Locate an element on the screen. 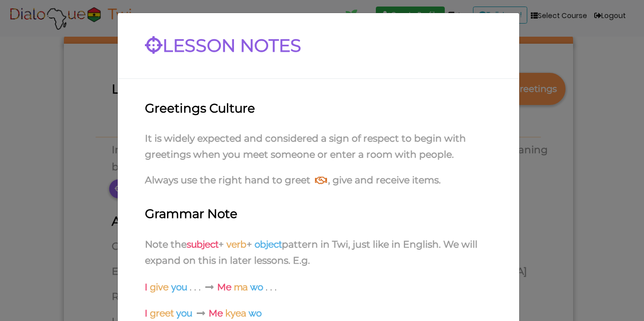 This screenshot has width=644, height=321. p: Always use the right hand to greet , give and receive items. is located at coordinates (318, 181).